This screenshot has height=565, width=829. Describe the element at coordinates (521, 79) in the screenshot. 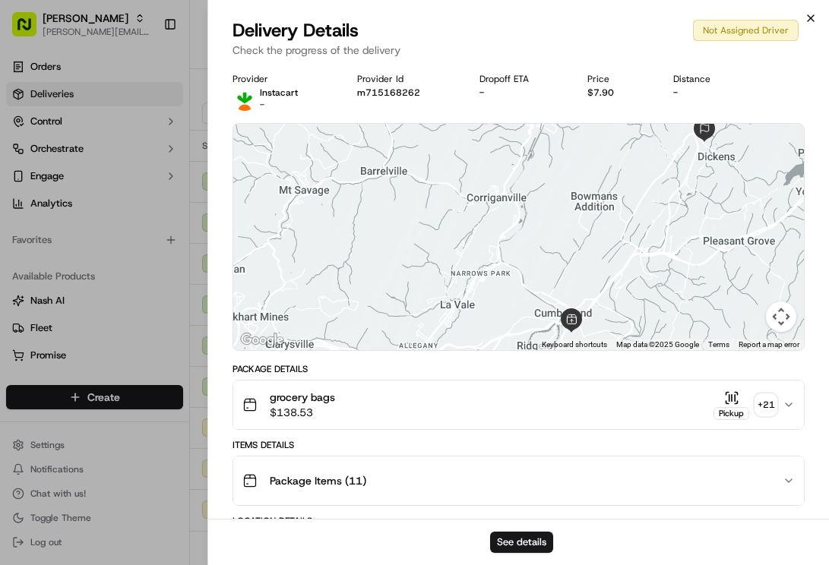

I see `div: Dropoff ETA` at that location.